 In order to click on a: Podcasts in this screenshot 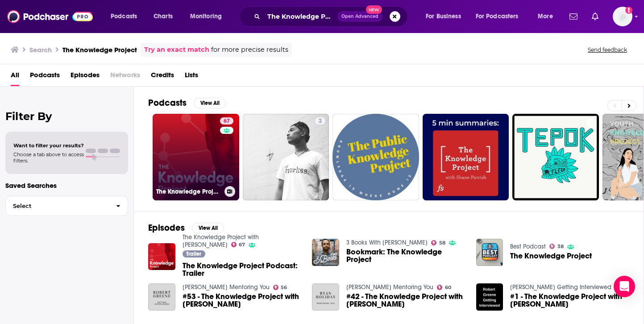, I will do `click(45, 77)`.